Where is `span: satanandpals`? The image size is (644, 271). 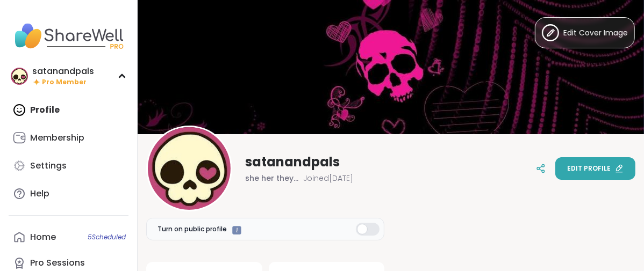 span: satanandpals is located at coordinates (292, 162).